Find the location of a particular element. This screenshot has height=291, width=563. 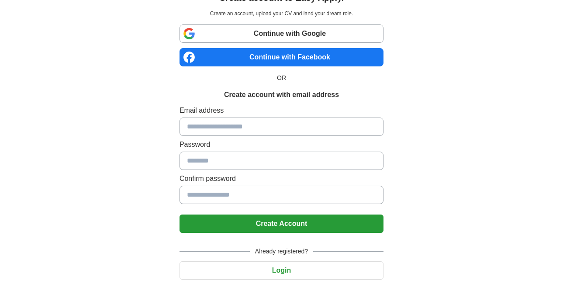

a: Continue with Facebook is located at coordinates (281, 57).